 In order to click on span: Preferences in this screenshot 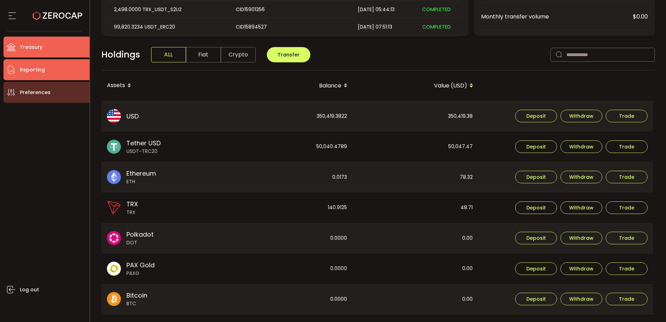, I will do `click(35, 92)`.